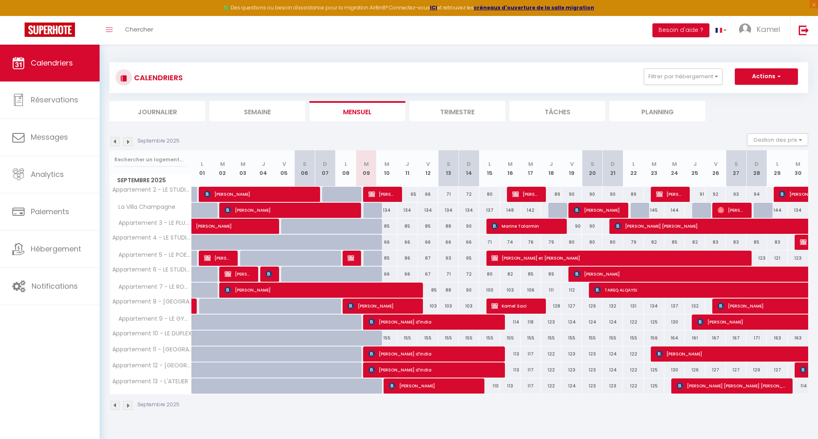  What do you see at coordinates (357, 111) in the screenshot?
I see `li: Mensuel` at bounding box center [357, 111].